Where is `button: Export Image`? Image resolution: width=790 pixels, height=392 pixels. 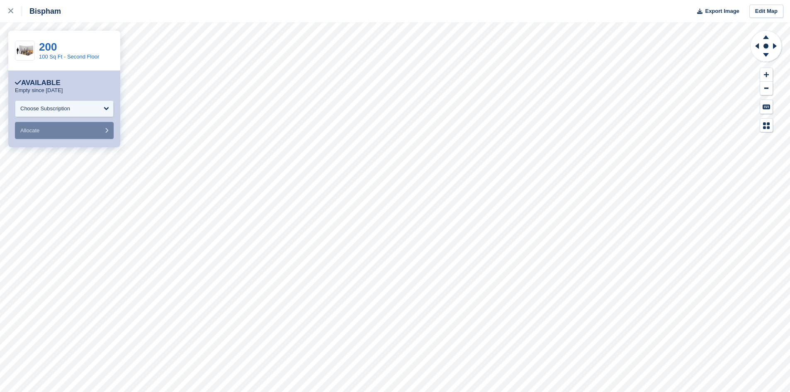 button: Export Image is located at coordinates (716, 11).